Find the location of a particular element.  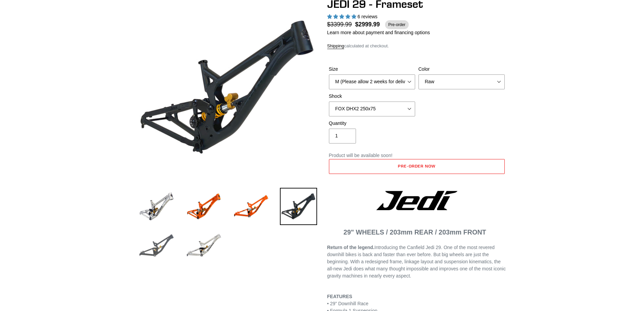

p: Product will be available soon! is located at coordinates (417, 155).